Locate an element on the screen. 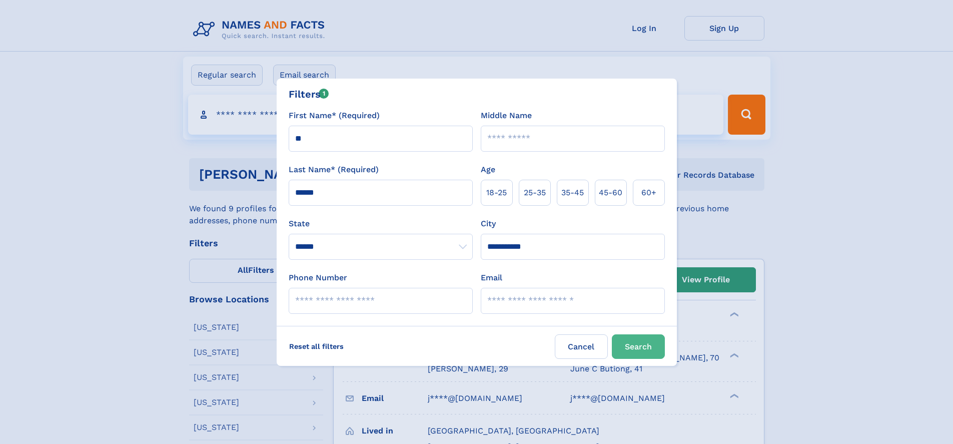  label: State is located at coordinates (381, 224).